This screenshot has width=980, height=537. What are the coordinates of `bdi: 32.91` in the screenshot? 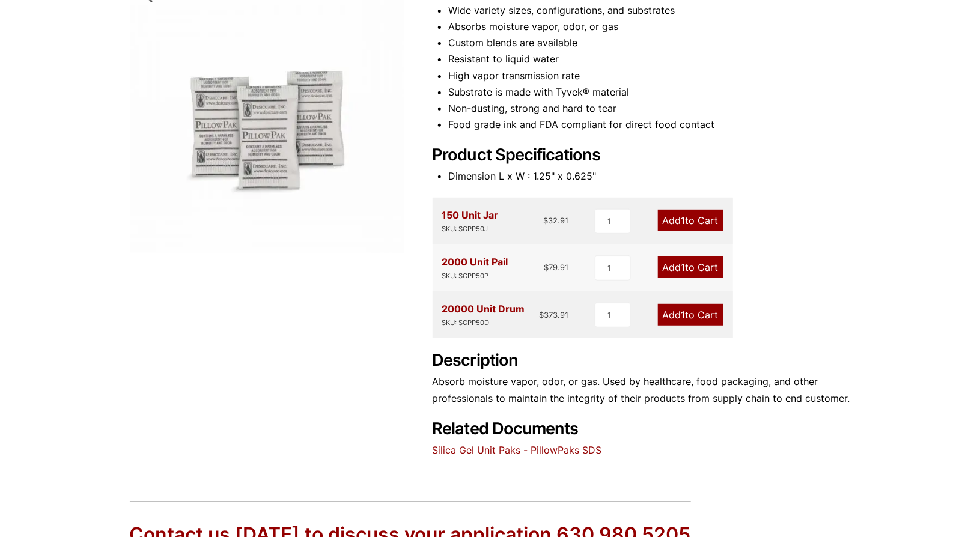 It's located at (556, 220).